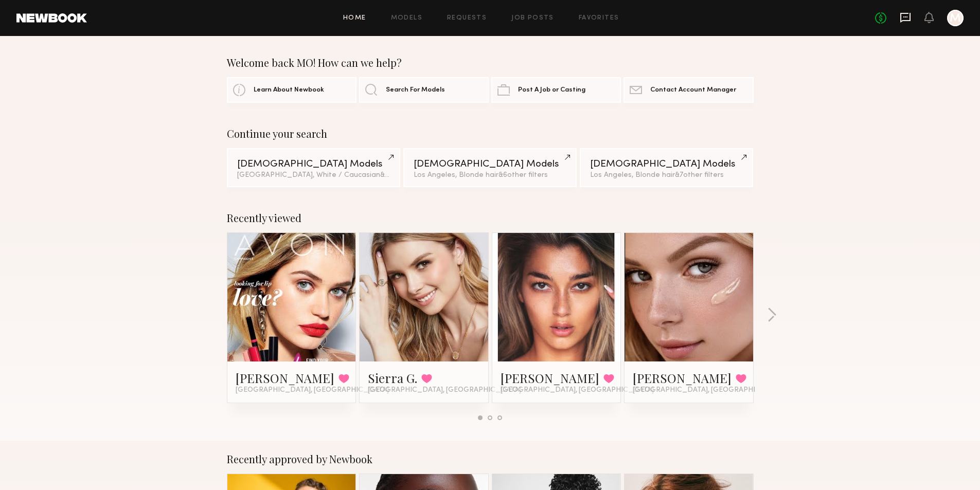 The image size is (980, 490). What do you see at coordinates (523, 175) in the screenshot?
I see `span: & 6 other filter s` at bounding box center [523, 175].